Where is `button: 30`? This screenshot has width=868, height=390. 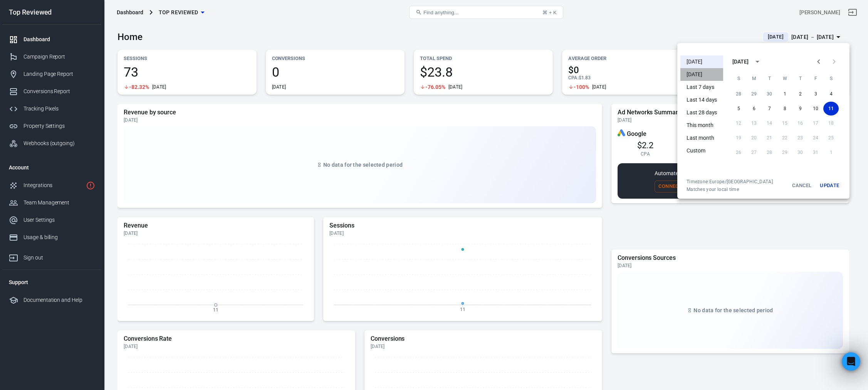
button: 30 is located at coordinates (769, 94).